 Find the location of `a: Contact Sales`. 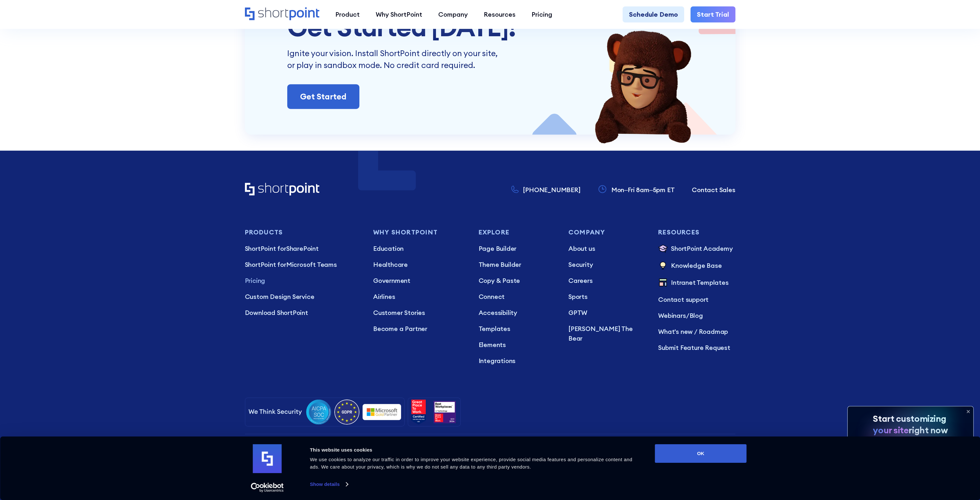

a: Contact Sales is located at coordinates (713, 190).